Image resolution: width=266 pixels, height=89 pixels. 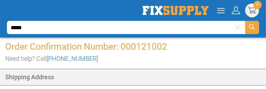 I want to click on img: Fix Industrial Supply, so click(x=176, y=10).